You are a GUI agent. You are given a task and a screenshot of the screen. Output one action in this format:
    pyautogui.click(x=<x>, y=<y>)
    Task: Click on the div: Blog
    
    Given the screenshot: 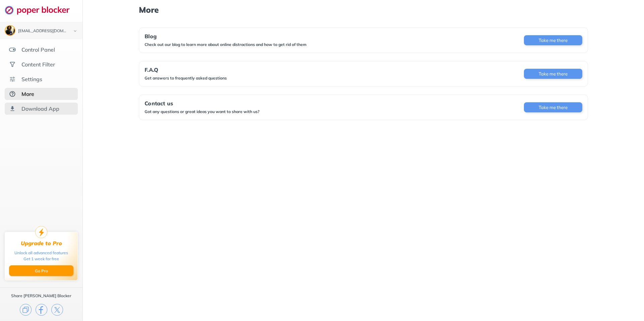 What is the action you would take?
    pyautogui.click(x=226, y=36)
    